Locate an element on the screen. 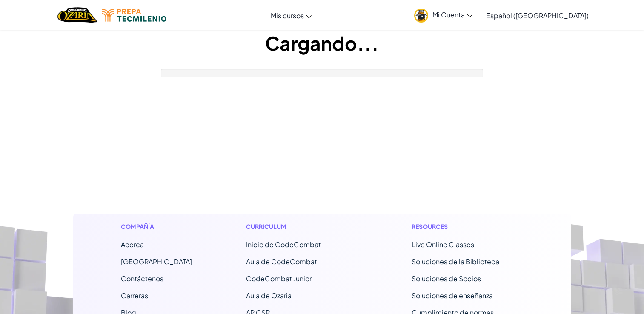 This screenshot has height=314, width=644. span: Mi Cuenta is located at coordinates (453, 14).